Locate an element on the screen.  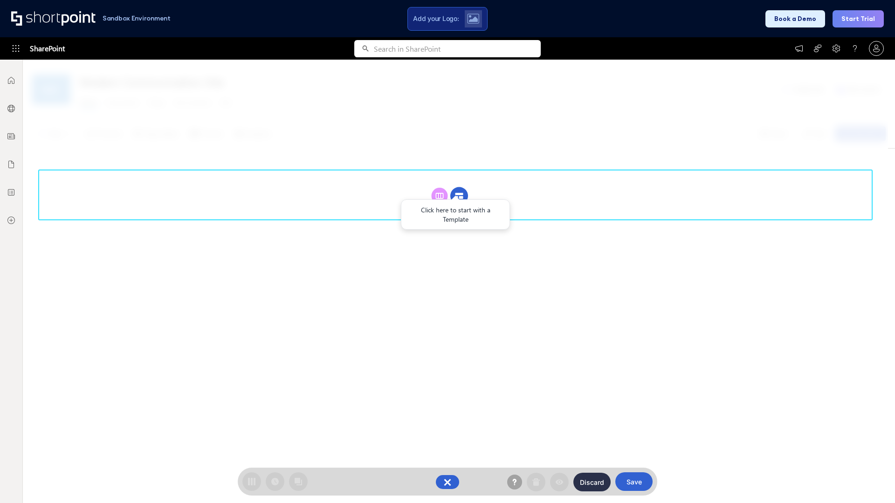
button: Save is located at coordinates (634, 482).